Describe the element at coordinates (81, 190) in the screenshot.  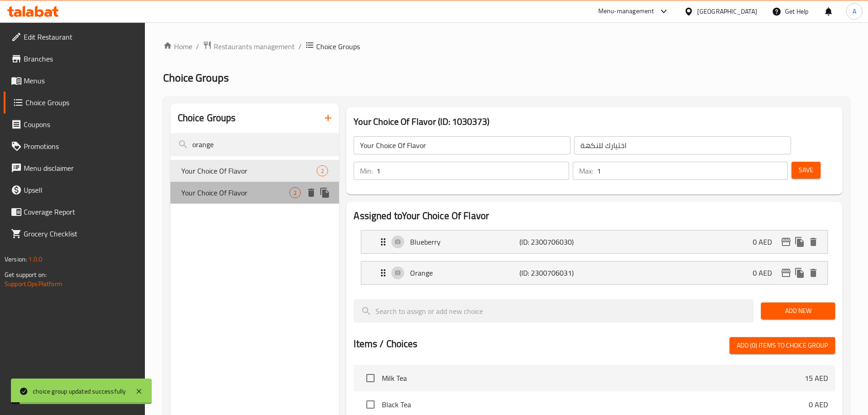
I see `span: Upsell` at that location.